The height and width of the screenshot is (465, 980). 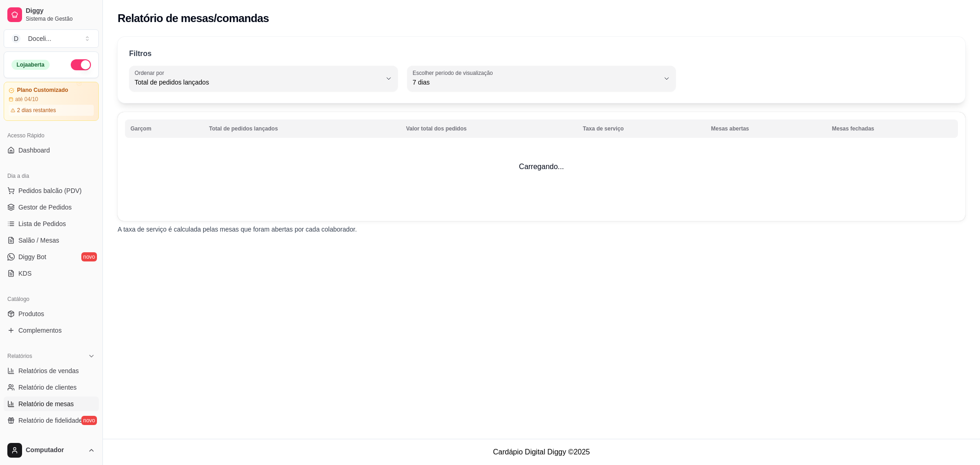 What do you see at coordinates (25, 273) in the screenshot?
I see `span: KDS` at bounding box center [25, 273].